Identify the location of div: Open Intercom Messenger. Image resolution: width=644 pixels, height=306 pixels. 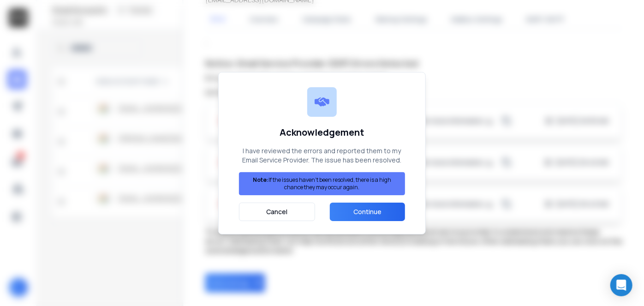
(622, 285).